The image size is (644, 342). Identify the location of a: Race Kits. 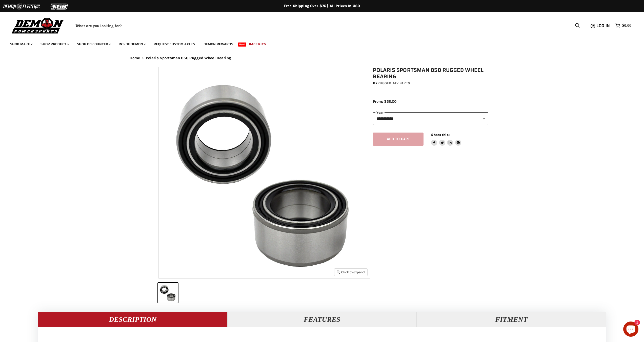
(257, 44).